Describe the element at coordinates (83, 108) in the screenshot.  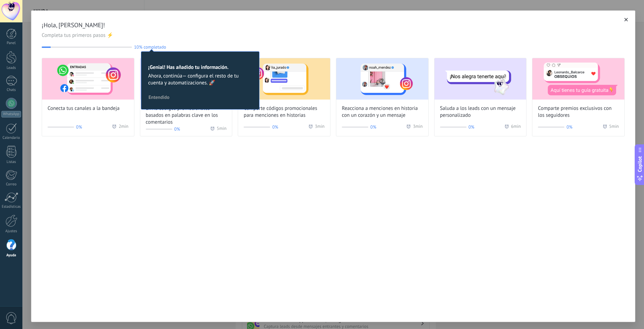
I see `span: Conecta tus canales a la bandeja` at that location.